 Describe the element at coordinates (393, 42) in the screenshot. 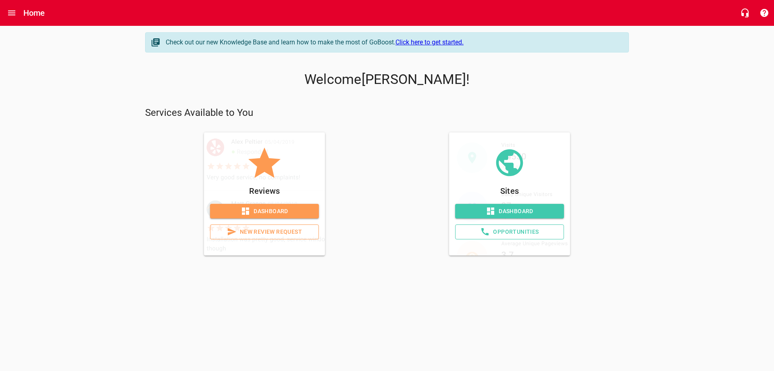

I see `div: Check out our new Knowledge Base and learn how to make the most of GoBoost.` at that location.